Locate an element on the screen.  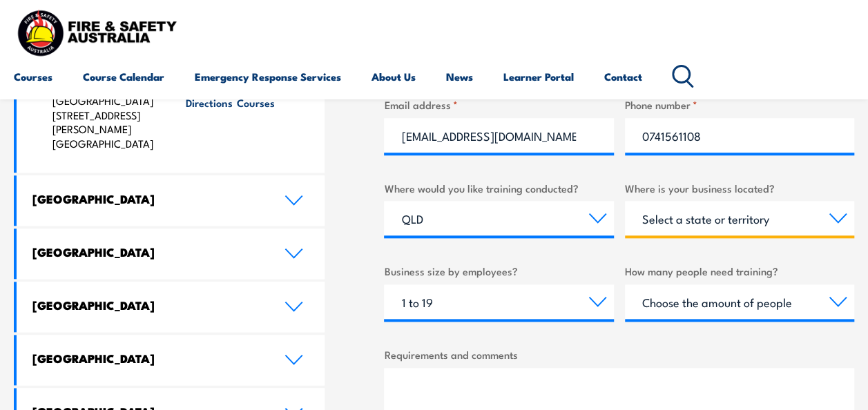
a: Emergency Response Services is located at coordinates (268, 77).